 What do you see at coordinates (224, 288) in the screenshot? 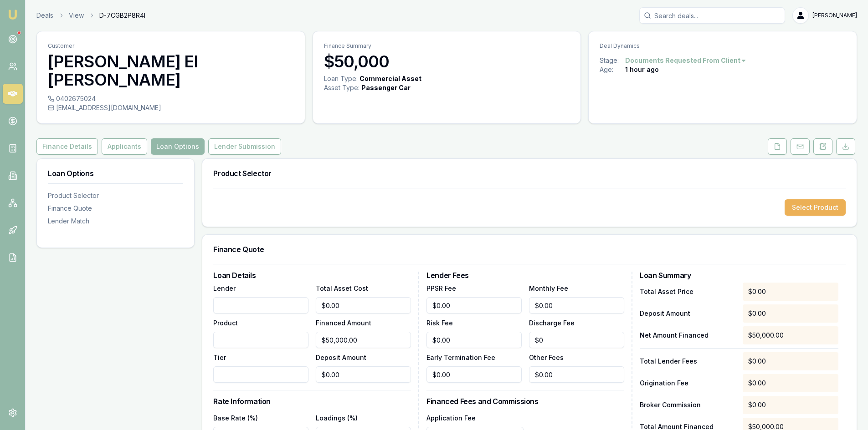
I see `label: Lender` at bounding box center [224, 288].